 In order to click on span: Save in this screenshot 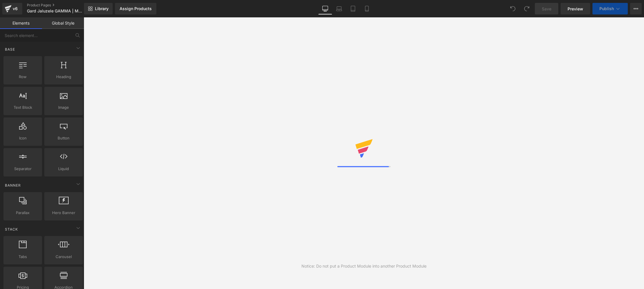, I will do `click(547, 8)`.